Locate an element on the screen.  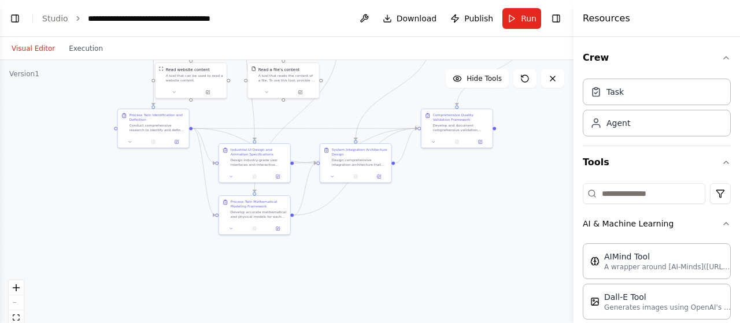
h4: Resources is located at coordinates (606, 19).